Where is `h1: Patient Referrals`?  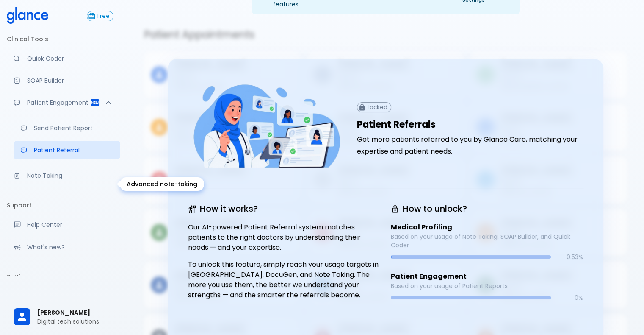 h1: Patient Referrals is located at coordinates (470, 125).